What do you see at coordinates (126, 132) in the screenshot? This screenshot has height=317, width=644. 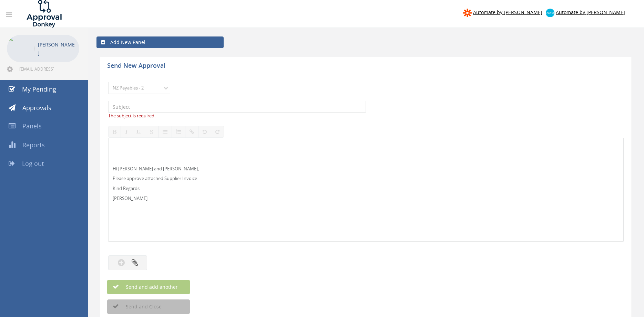 I see `button: Italic` at bounding box center [126, 132].